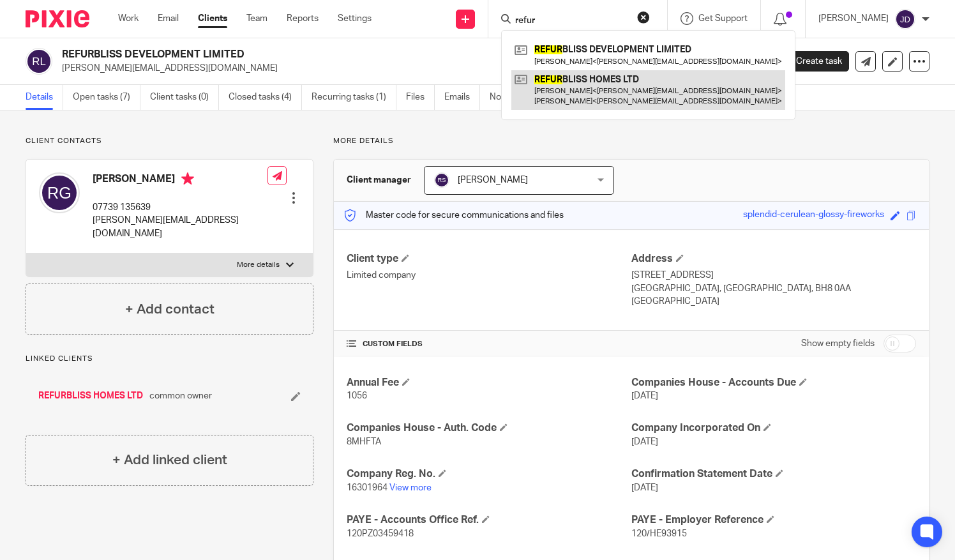 The width and height of the screenshot is (955, 560). I want to click on a: Files, so click(420, 97).